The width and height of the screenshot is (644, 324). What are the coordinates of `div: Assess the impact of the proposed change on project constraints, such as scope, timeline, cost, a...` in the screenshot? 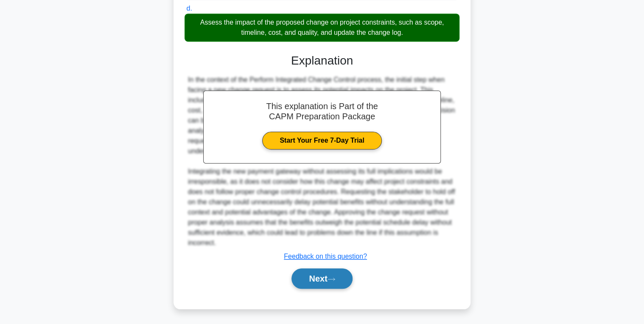 It's located at (322, 28).